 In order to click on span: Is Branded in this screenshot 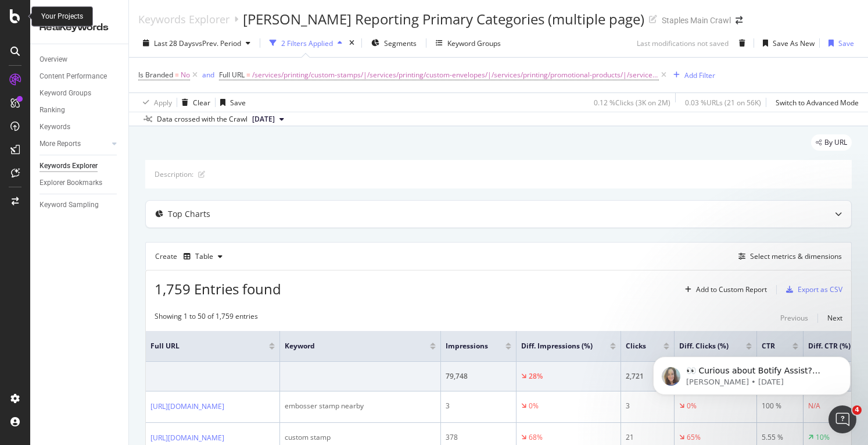, I will do `click(156, 75)`.